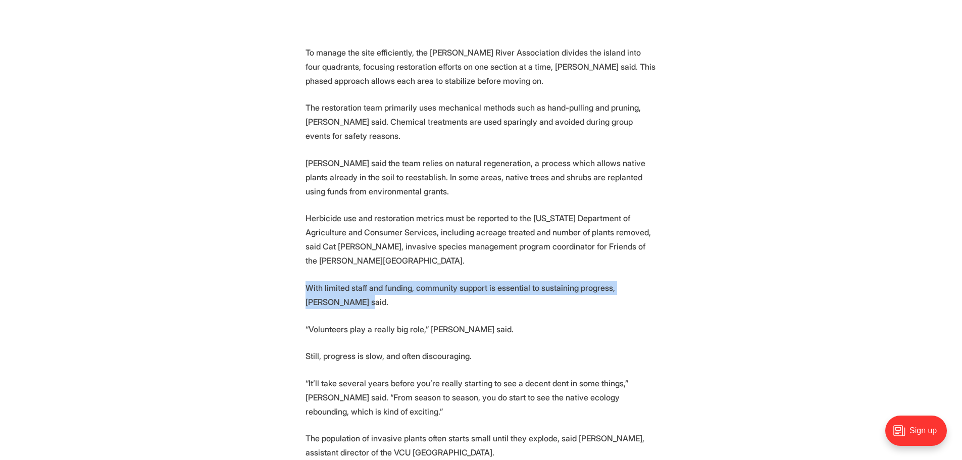 The image size is (962, 460). Describe the element at coordinates (481, 122) in the screenshot. I see `p: The restoration team primarily uses mechanical methods such as hand-pulling and pruning, [PERSON_...` at that location.